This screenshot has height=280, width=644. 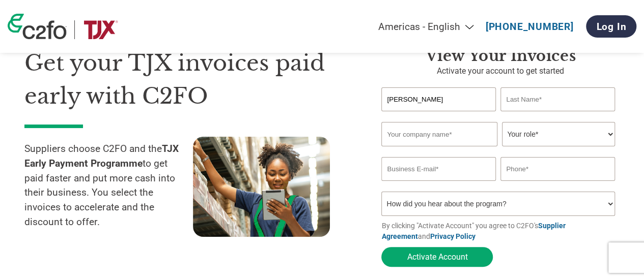 I want to click on input: Phone*, so click(x=557, y=168).